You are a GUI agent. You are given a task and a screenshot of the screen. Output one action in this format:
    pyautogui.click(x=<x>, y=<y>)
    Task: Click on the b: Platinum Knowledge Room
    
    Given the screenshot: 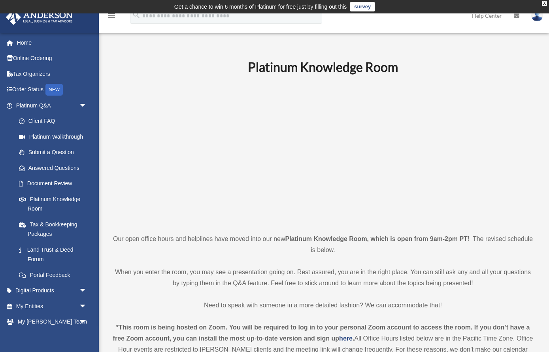 What is the action you would take?
    pyautogui.click(x=323, y=67)
    